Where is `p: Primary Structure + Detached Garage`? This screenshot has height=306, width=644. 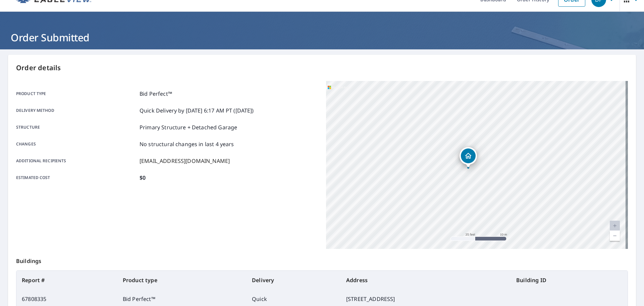
p: Primary Structure + Detached Garage is located at coordinates (188, 127).